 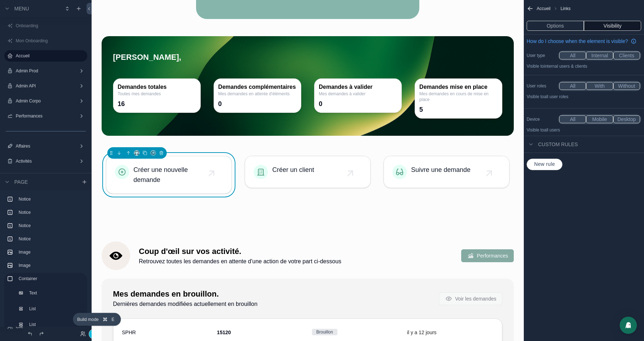 I want to click on span: All user roles, so click(x=556, y=96).